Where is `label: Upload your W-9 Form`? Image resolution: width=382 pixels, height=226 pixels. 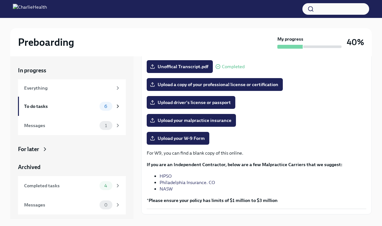 label: Upload your W-9 Form is located at coordinates (178, 139).